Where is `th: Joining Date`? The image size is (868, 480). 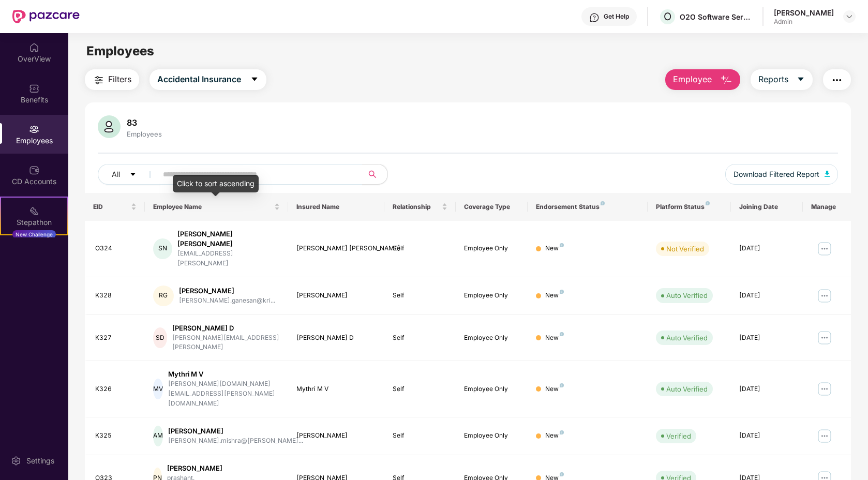 th: Joining Date is located at coordinates (766, 207).